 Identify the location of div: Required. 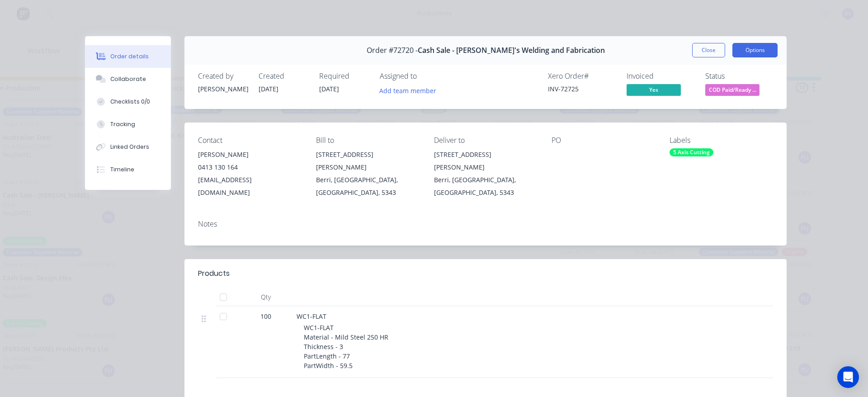
(344, 76).